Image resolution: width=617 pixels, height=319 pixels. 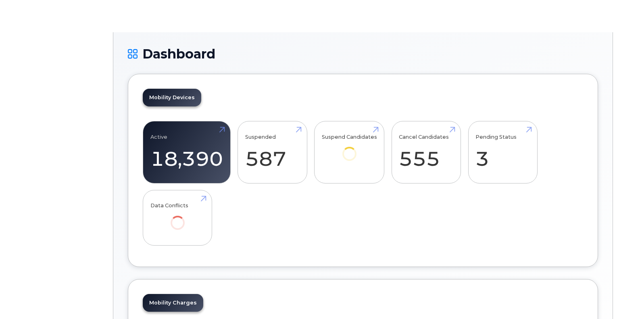 I want to click on h1: Dashboard, so click(x=363, y=54).